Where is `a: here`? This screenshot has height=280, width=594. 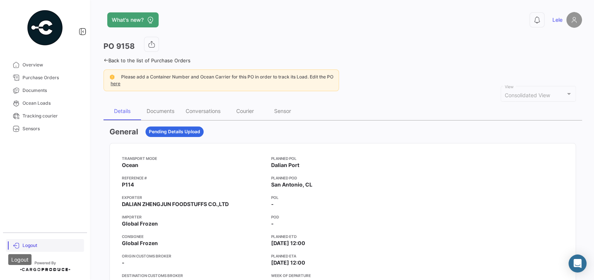
a: here is located at coordinates (115, 83).